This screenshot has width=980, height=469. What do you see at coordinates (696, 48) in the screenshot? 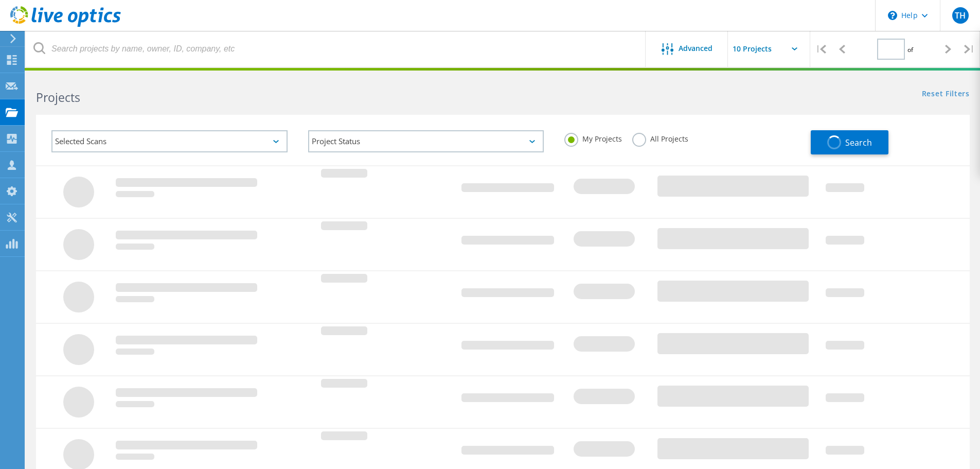
I see `span: Advanced` at bounding box center [696, 48].